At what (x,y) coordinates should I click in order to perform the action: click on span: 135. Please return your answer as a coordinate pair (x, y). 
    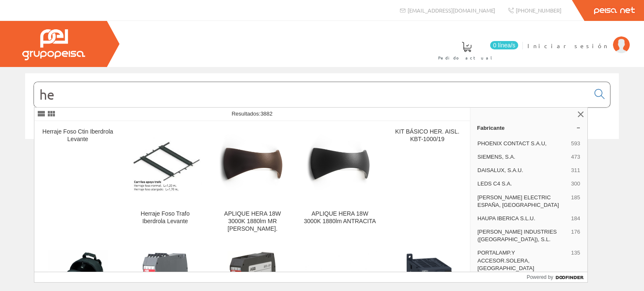
    Looking at the image, I should click on (576, 261).